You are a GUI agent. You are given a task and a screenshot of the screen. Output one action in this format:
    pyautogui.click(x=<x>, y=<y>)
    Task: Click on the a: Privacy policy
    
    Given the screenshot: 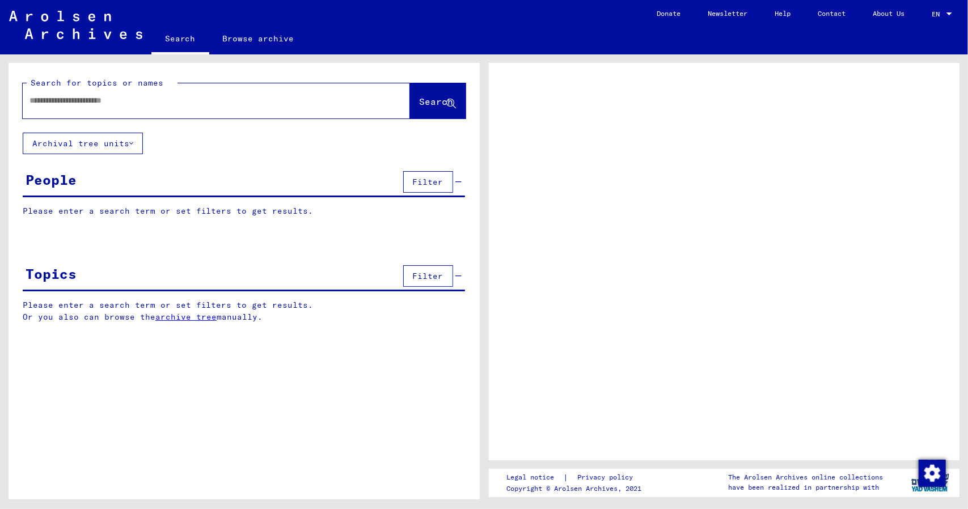 What is the action you would take?
    pyautogui.click(x=608, y=478)
    